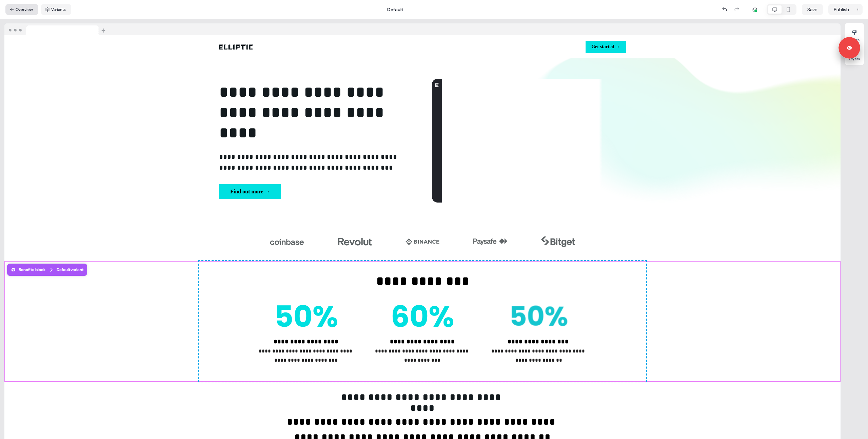 This screenshot has height=439, width=868. I want to click on button: Variants, so click(56, 9).